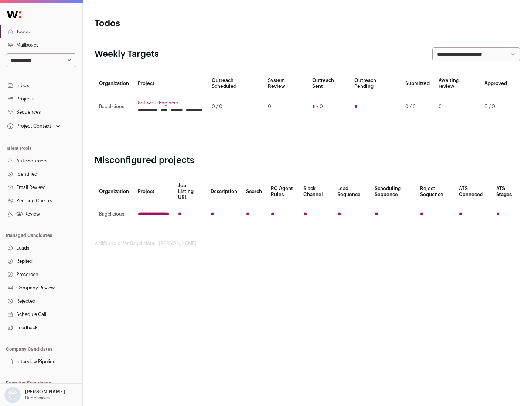  I want to click on th: ATS Conneced, so click(473, 192).